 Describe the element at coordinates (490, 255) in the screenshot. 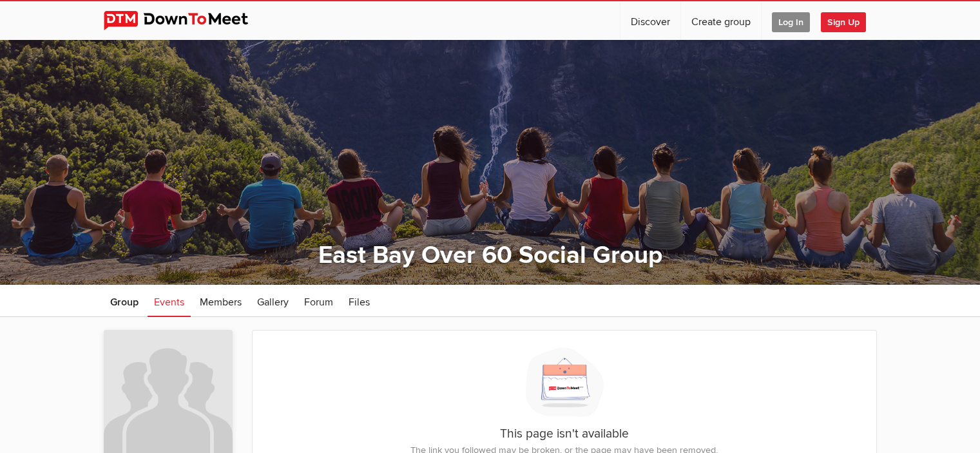

I see `a: East Bay Over 60 Social Group` at that location.